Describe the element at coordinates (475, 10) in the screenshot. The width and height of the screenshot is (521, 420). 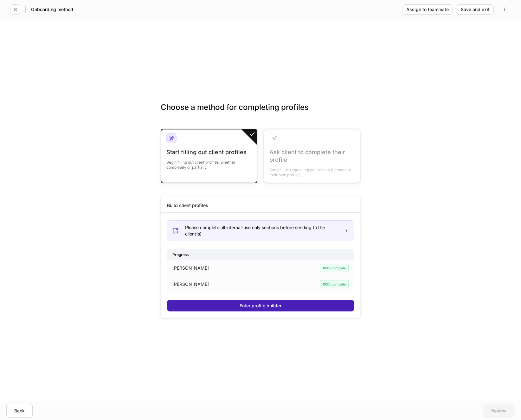
I see `div: Save and exit` at that location.